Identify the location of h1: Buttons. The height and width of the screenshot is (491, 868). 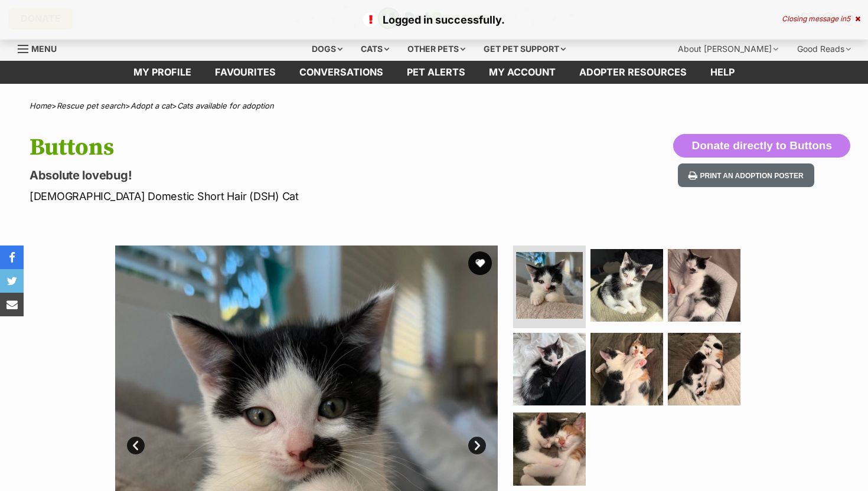
(280, 147).